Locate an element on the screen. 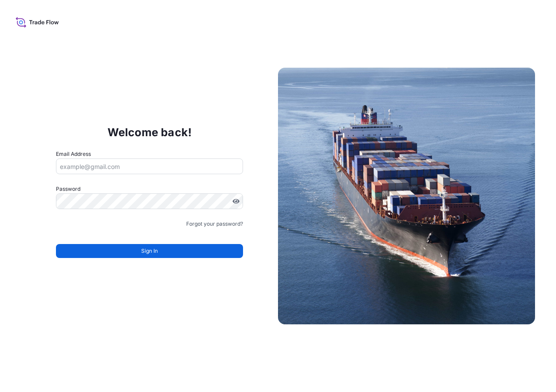 The image size is (556, 392). button: Show password is located at coordinates (236, 201).